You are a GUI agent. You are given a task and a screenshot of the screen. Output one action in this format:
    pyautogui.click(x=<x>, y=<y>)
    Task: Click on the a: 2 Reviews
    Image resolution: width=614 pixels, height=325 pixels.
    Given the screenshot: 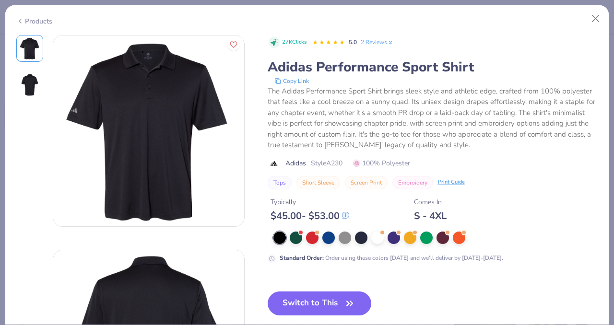 What is the action you would take?
    pyautogui.click(x=377, y=42)
    